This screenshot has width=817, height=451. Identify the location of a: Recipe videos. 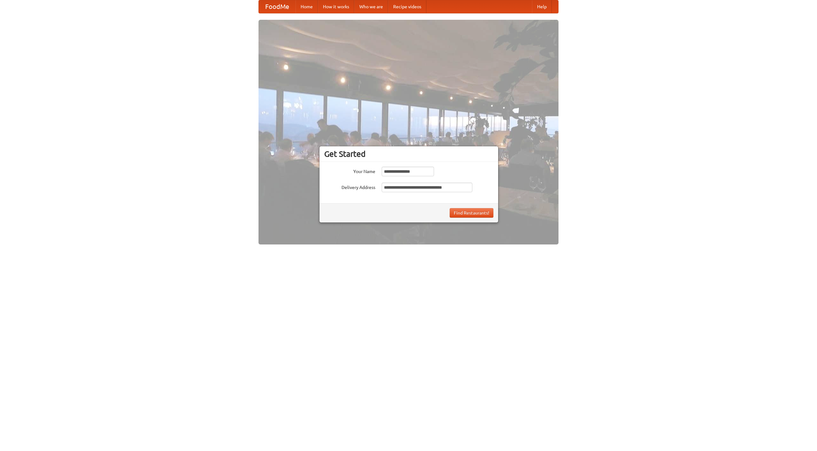
(407, 7).